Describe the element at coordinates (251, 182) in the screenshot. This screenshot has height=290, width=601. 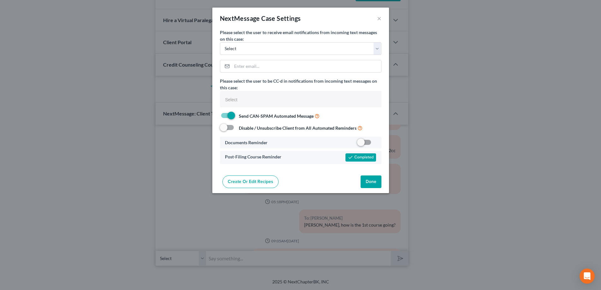
I see `a: Create or Edit Recipes` at that location.